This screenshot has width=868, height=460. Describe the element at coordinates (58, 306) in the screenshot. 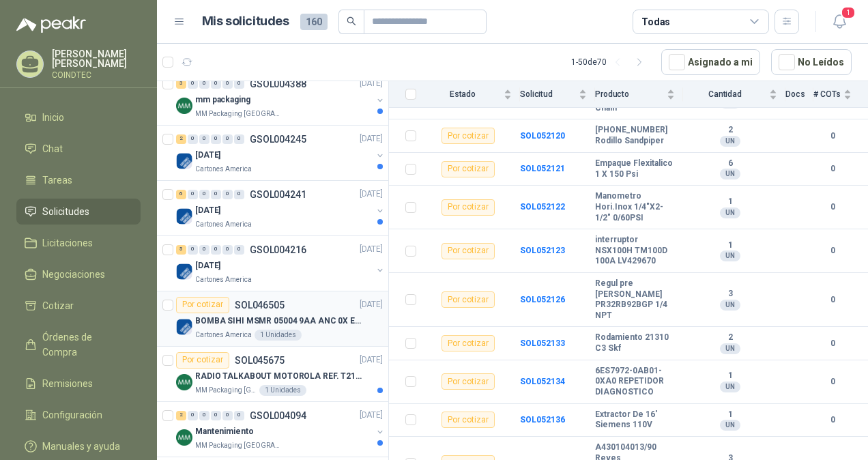

I see `span: Cotizar` at that location.